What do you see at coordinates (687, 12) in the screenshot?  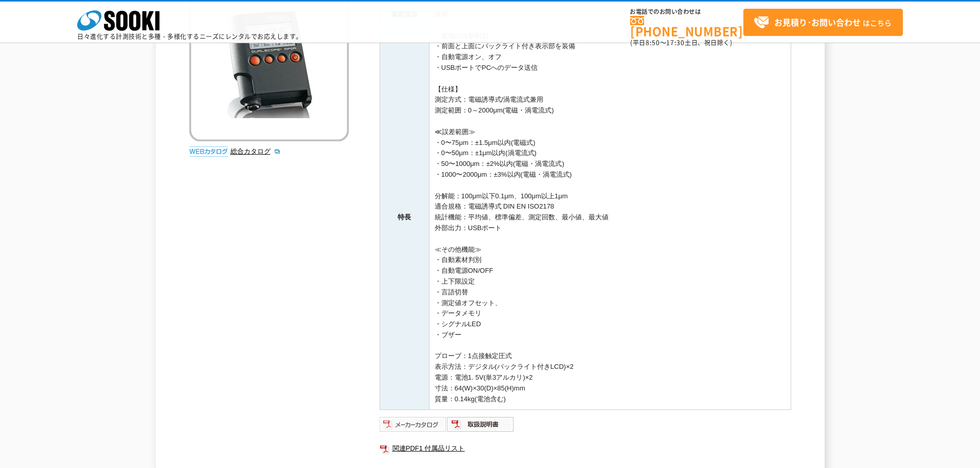 I see `span: お電話でのお問い合わせは` at bounding box center [687, 12].